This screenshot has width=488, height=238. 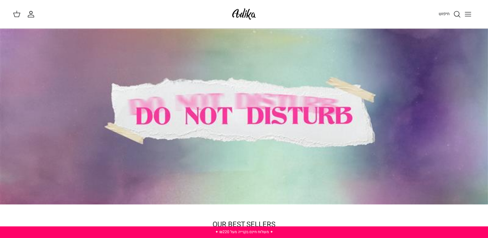 I want to click on a: Adika IL, so click(x=244, y=14).